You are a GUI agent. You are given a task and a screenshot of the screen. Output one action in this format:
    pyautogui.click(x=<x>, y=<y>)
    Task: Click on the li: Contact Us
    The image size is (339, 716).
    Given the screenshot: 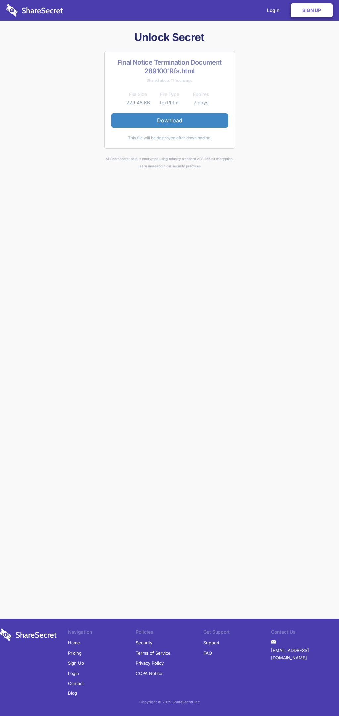 What is the action you would take?
    pyautogui.click(x=305, y=633)
    